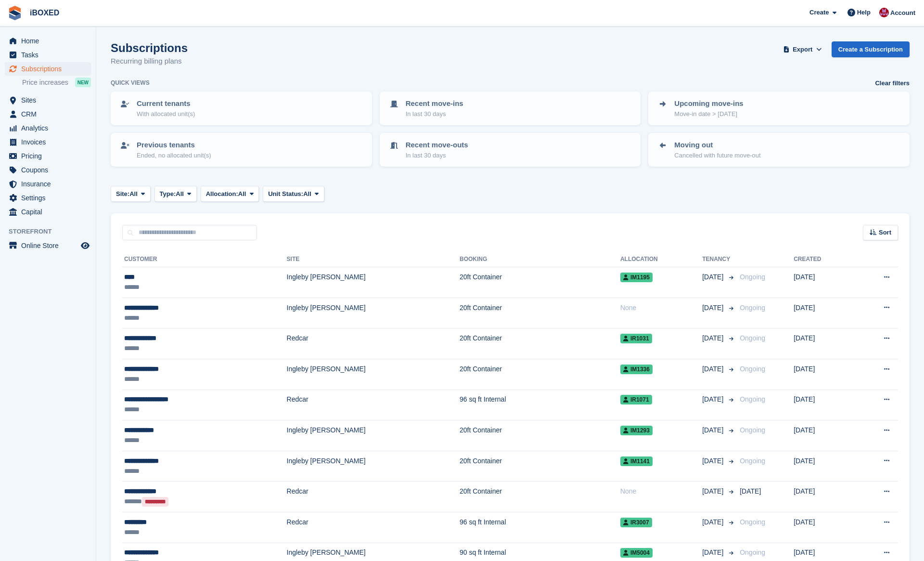  What do you see at coordinates (50, 142) in the screenshot?
I see `span: Invoices` at bounding box center [50, 142].